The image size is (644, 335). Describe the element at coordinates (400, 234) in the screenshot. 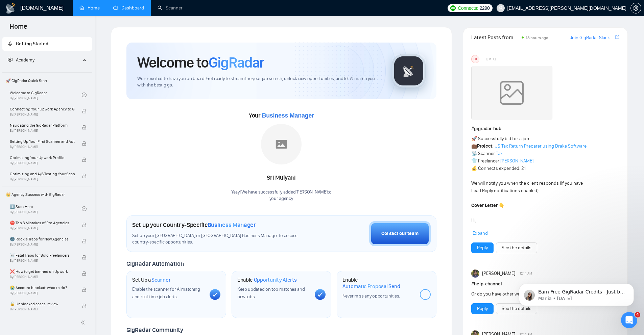

I see `div: Contact our team` at that location.